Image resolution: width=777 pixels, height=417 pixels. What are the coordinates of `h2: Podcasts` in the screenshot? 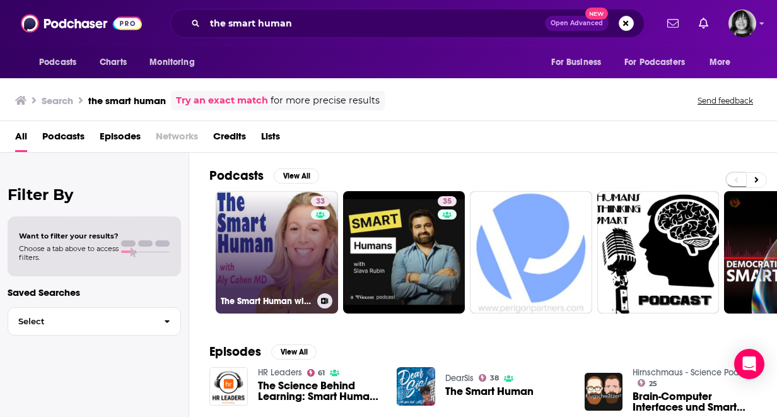 It's located at (237, 175).